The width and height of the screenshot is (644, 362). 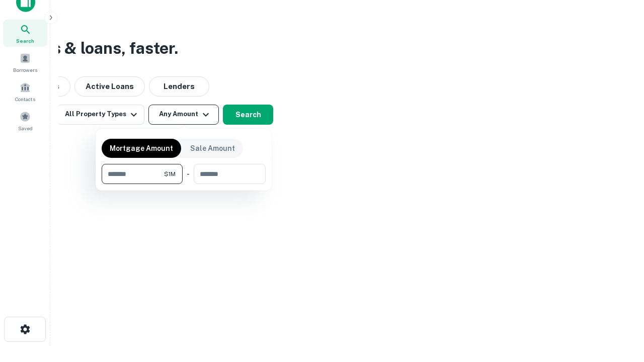 What do you see at coordinates (212, 148) in the screenshot?
I see `p: Sale Amount` at bounding box center [212, 148].